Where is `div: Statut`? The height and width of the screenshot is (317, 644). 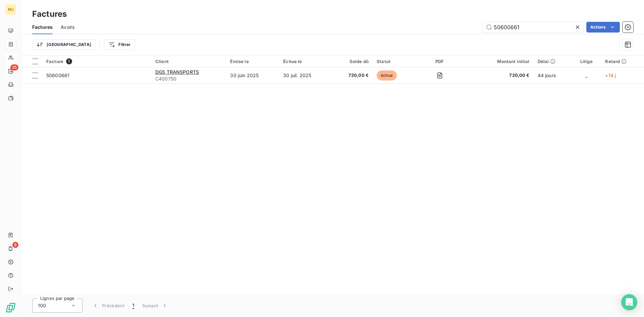
div: Statut is located at coordinates (394, 61).